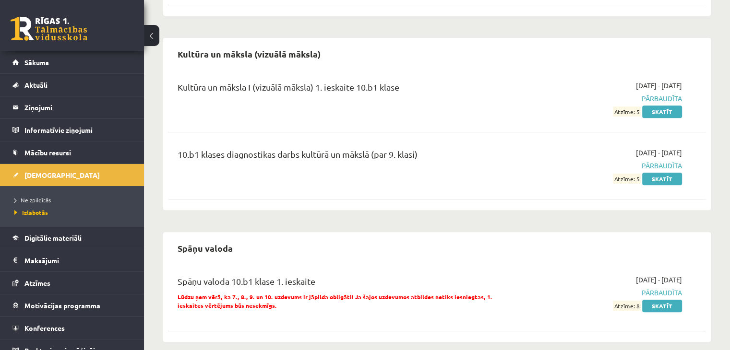 The image size is (730, 350). What do you see at coordinates (78, 130) in the screenshot?
I see `legend: Informatīvie ziņojumi` at bounding box center [78, 130].